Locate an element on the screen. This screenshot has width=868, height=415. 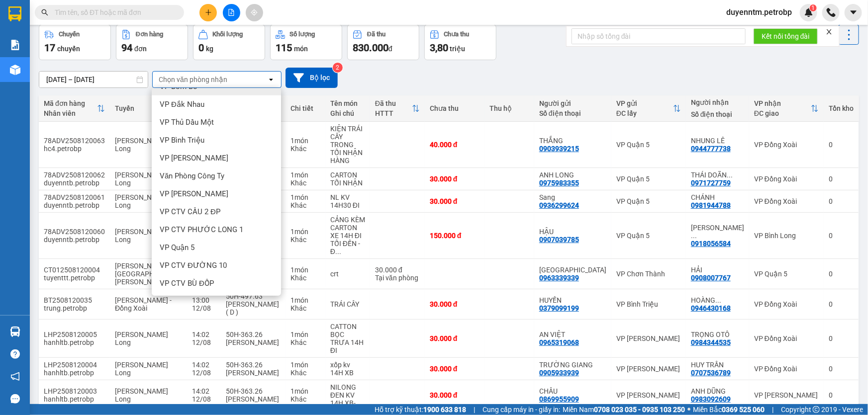
div: 0905933939 is located at coordinates (559, 373).